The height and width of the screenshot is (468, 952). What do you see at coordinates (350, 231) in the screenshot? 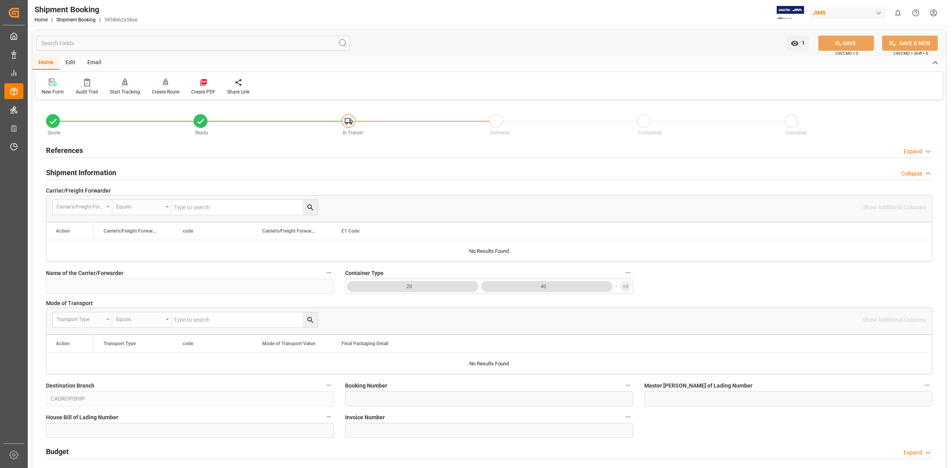
I see `span: E1 Code` at bounding box center [350, 231].